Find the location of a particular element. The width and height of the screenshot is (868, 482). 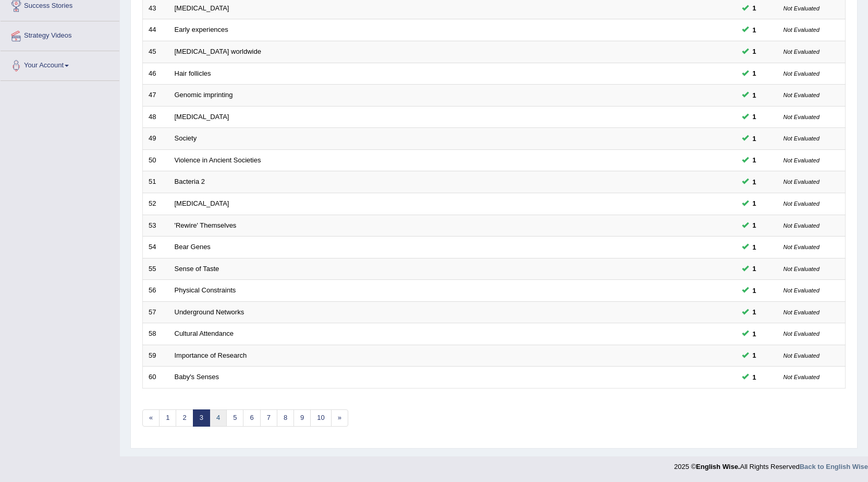

div: 2025 © All Rights Reserved is located at coordinates (771, 463).